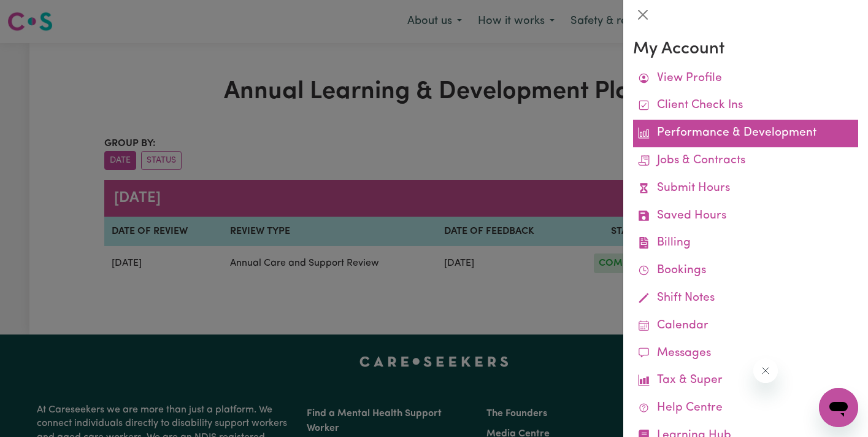  I want to click on a: Messages, so click(745, 354).